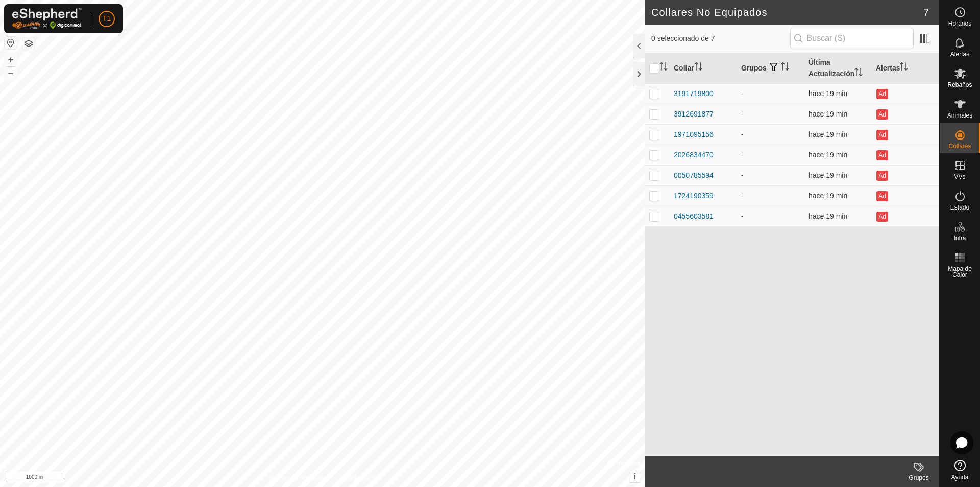 Image resolution: width=980 pixels, height=487 pixels. Describe the element at coordinates (960, 177) in the screenshot. I see `span: VVs` at that location.